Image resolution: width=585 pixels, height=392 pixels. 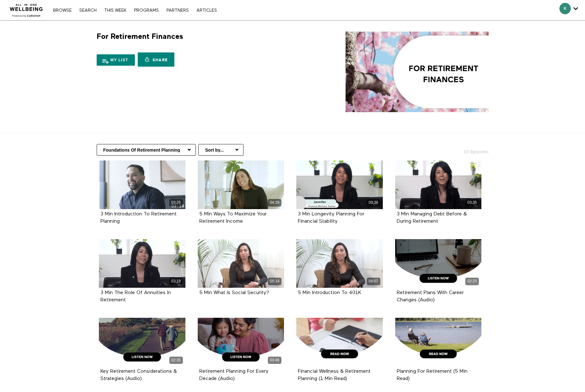 What do you see at coordinates (339, 185) in the screenshot?
I see `a: 3 Min Longevity Planning For Financial Stability 03:38` at bounding box center [339, 185].